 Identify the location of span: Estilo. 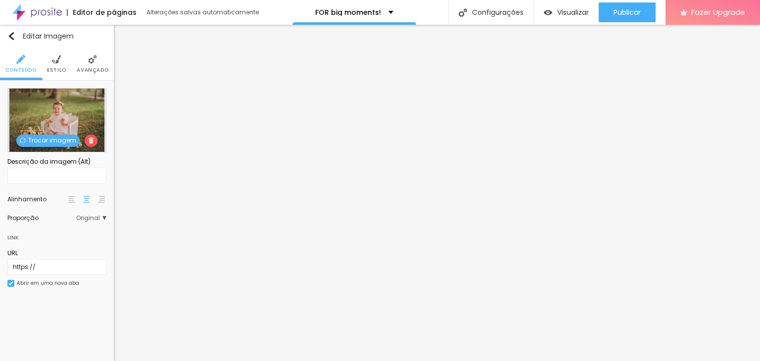
(56, 70).